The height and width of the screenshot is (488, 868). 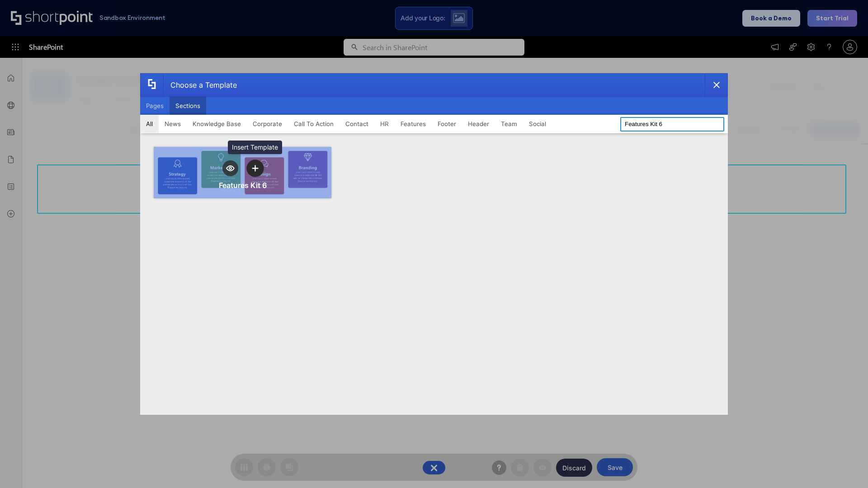 I want to click on button: Corporate, so click(x=267, y=124).